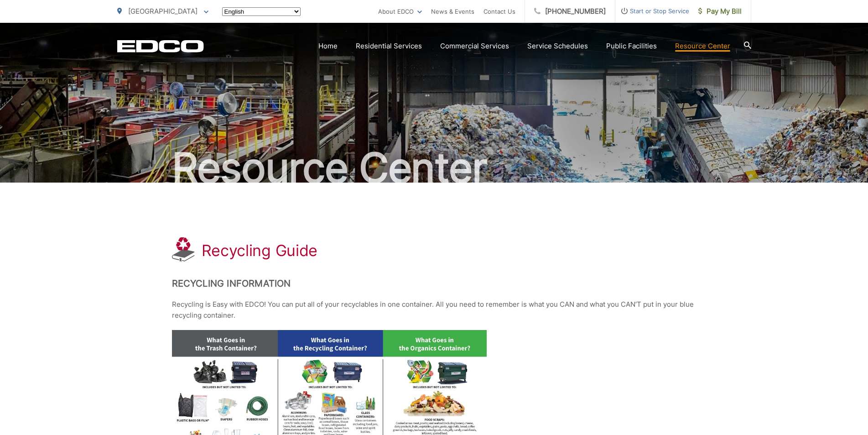 The image size is (868, 435). What do you see at coordinates (720, 12) in the screenshot?
I see `span: Pay My Bill` at bounding box center [720, 12].